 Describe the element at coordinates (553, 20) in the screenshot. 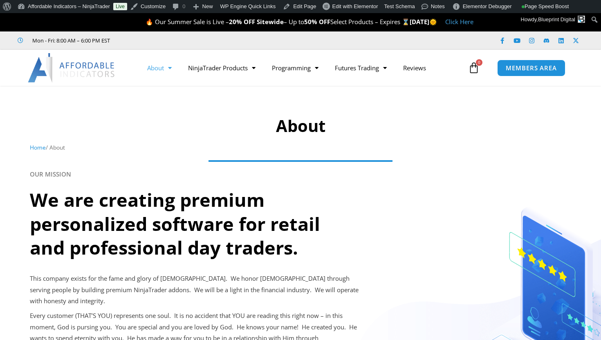

I see `a: Howdy,` at that location.